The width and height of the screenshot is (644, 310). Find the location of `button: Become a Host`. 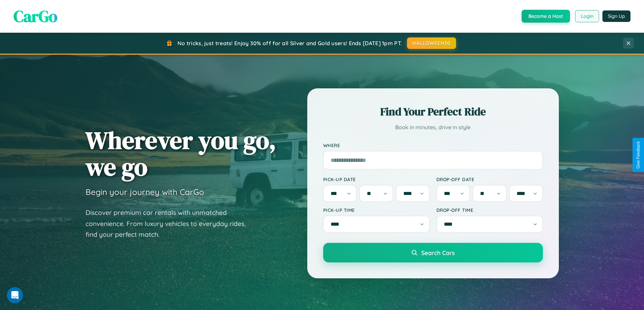

button: Become a Host is located at coordinates (546, 16).